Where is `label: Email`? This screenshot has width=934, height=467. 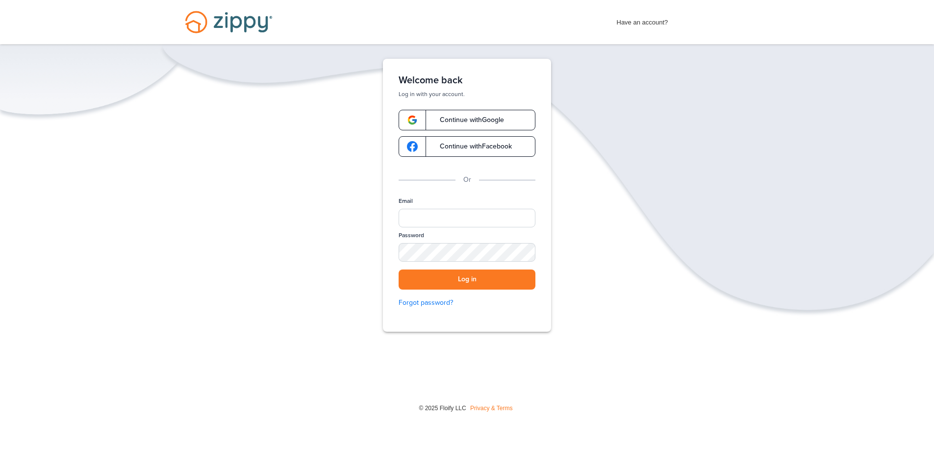 label: Email is located at coordinates (406, 201).